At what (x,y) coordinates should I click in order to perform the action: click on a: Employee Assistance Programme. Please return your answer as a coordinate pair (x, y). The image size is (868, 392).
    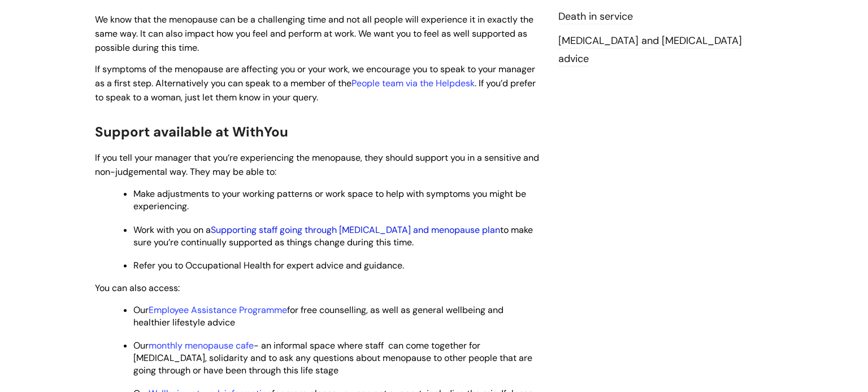
    Looking at the image, I should click on (218, 310).